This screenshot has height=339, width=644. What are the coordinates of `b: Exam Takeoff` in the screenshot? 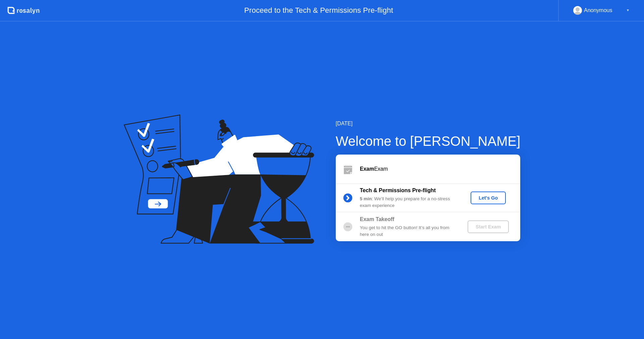 It's located at (377, 219).